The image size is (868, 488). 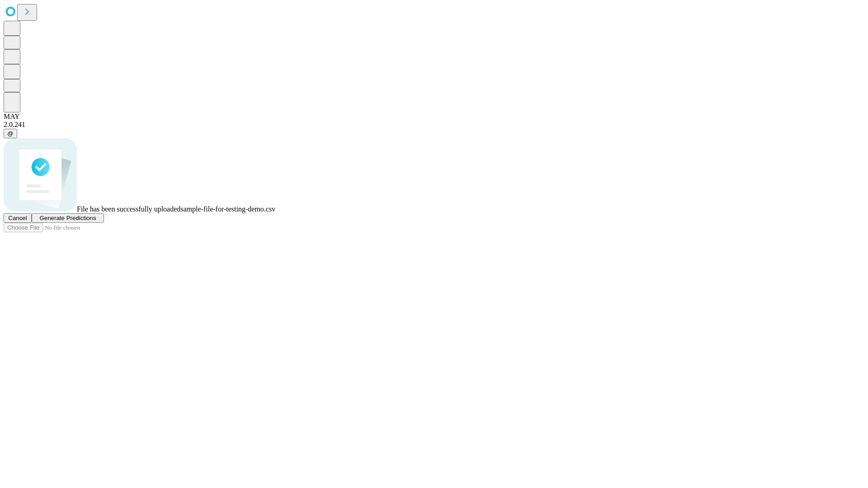 What do you see at coordinates (434, 125) in the screenshot?
I see `div: 2.0.241` at bounding box center [434, 125].